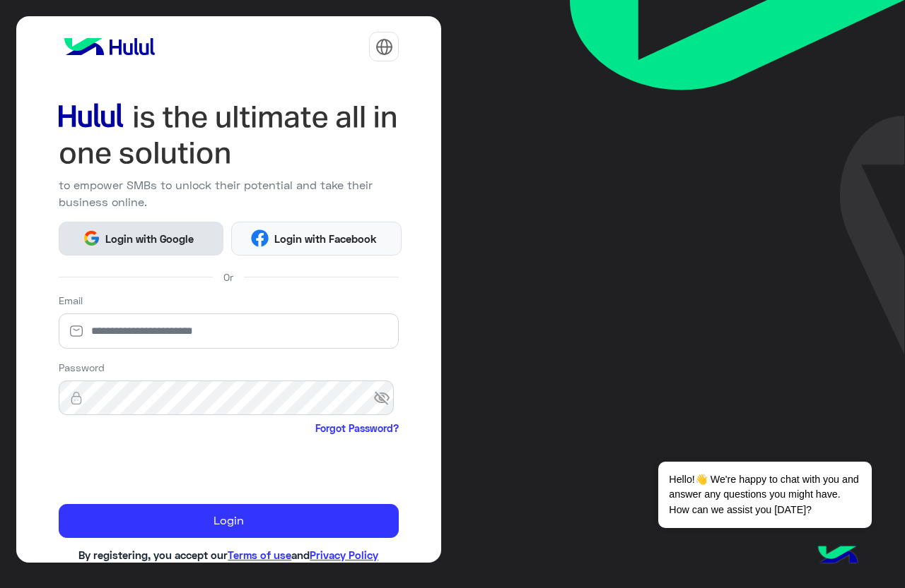 Image resolution: width=905 pixels, height=588 pixels. Describe the element at coordinates (229, 135) in the screenshot. I see `img: hululLoginTitle_EN.svg` at that location.